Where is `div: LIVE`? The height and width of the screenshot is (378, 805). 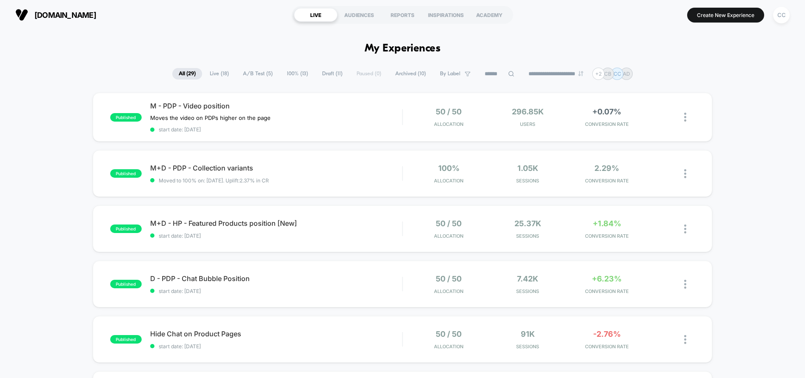 div: LIVE is located at coordinates (316, 15).